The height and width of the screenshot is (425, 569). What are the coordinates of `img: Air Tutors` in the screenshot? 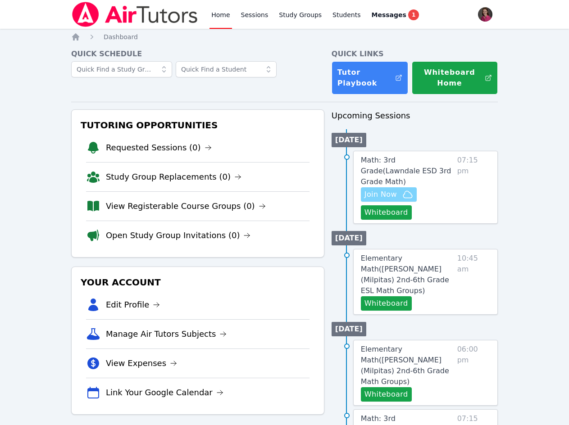 It's located at (135, 14).